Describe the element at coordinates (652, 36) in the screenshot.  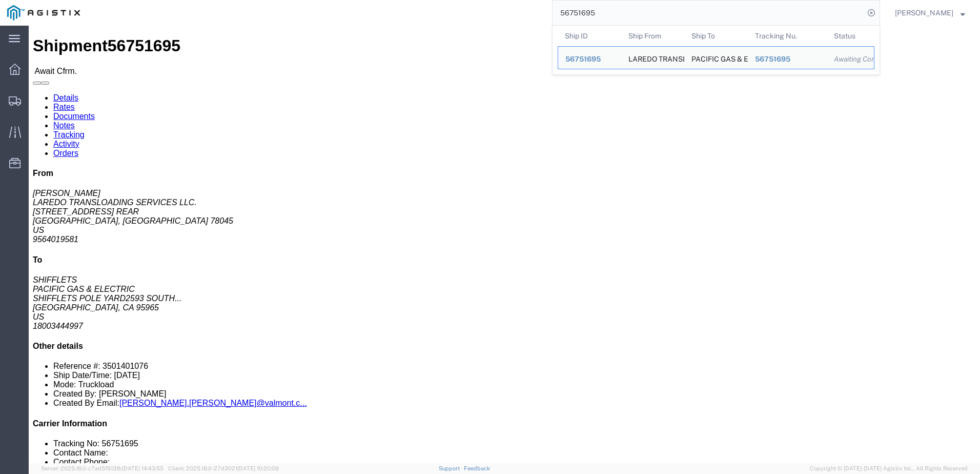
I see `th: Ship From` at that location.